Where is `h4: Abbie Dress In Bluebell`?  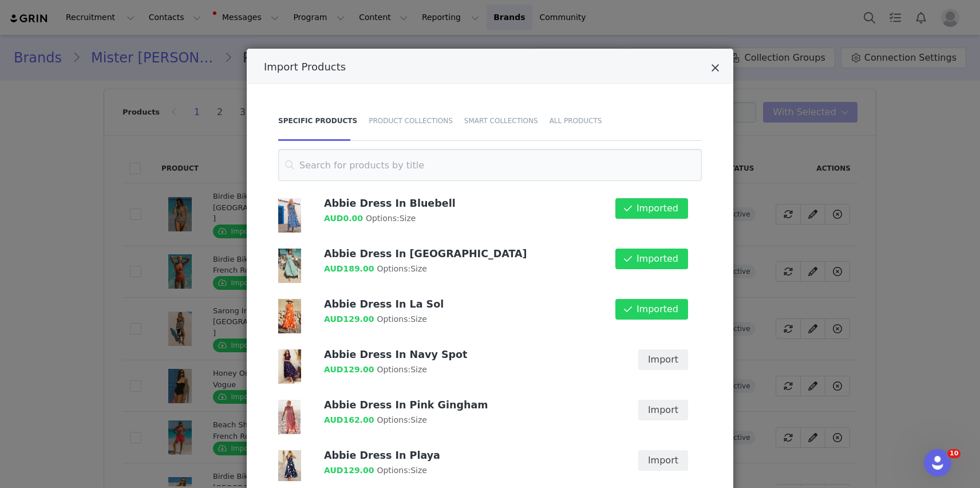
h4: Abbie Dress In Bluebell is located at coordinates (471, 204).